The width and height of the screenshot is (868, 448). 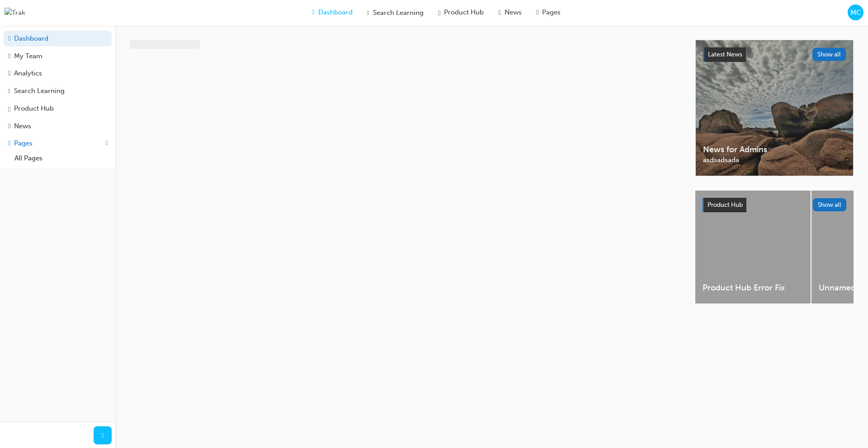 What do you see at coordinates (23, 144) in the screenshot?
I see `div: Pages` at bounding box center [23, 144].